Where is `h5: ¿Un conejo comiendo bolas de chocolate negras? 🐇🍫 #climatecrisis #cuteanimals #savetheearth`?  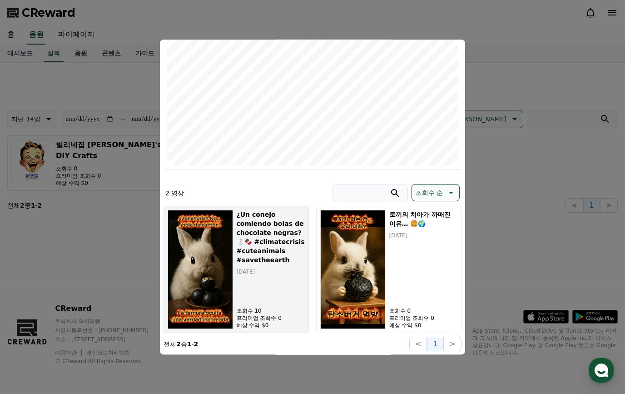 h5: ¿Un conejo comiendo bolas de chocolate negras? 🐇🍫 #climatecrisis #cuteanimals #savetheearth is located at coordinates (271, 237).